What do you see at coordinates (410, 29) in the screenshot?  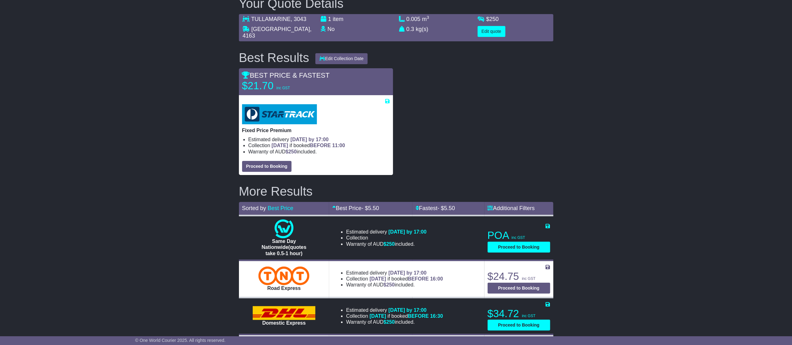 I see `span: 0.3` at bounding box center [410, 29].